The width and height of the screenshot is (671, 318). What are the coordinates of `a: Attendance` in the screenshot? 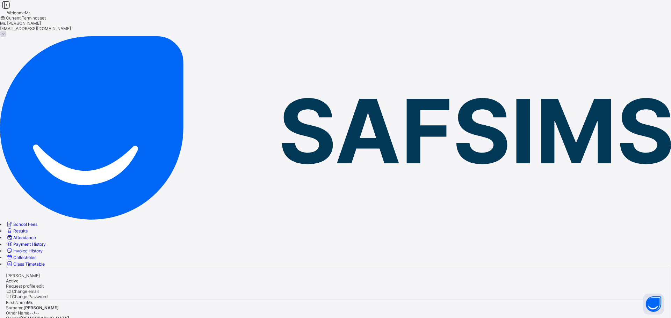 It's located at (21, 238).